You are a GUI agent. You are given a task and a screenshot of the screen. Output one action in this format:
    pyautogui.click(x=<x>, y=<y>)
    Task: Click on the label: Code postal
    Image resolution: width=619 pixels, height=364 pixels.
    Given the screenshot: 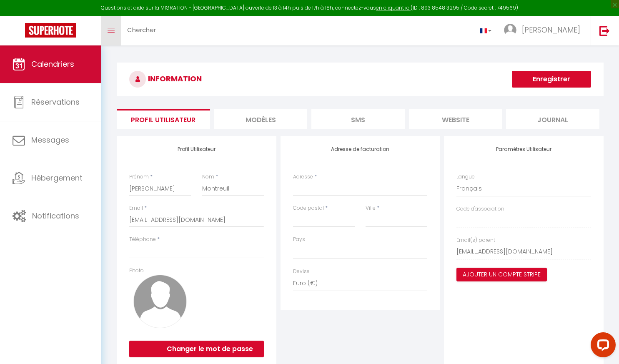 What is the action you would take?
    pyautogui.click(x=309, y=208)
    